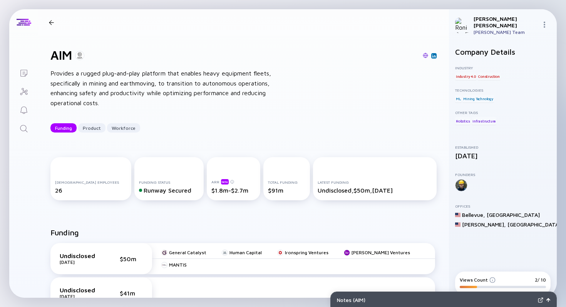 The width and height of the screenshot is (566, 307). What do you see at coordinates (91, 190) in the screenshot?
I see `div: 26` at bounding box center [91, 190].